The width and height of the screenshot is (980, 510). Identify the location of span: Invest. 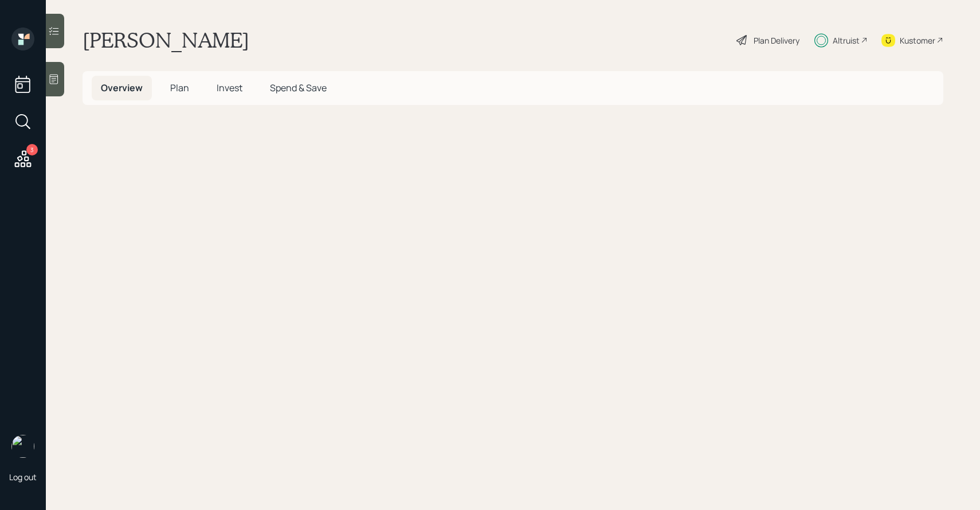
(229, 87).